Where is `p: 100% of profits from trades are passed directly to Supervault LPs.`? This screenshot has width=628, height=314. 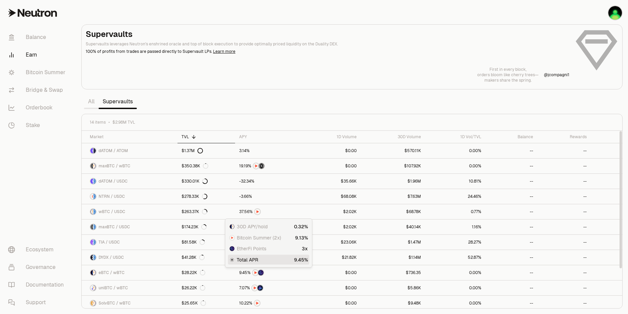
p: 100% of profits from trades are passed directly to Supervault LPs. is located at coordinates (327, 51).